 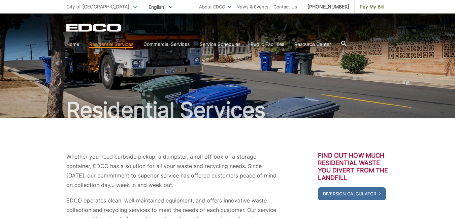 What do you see at coordinates (353, 166) in the screenshot?
I see `h3: Find out how much residential waste you divert from the landfill` at bounding box center [353, 166].